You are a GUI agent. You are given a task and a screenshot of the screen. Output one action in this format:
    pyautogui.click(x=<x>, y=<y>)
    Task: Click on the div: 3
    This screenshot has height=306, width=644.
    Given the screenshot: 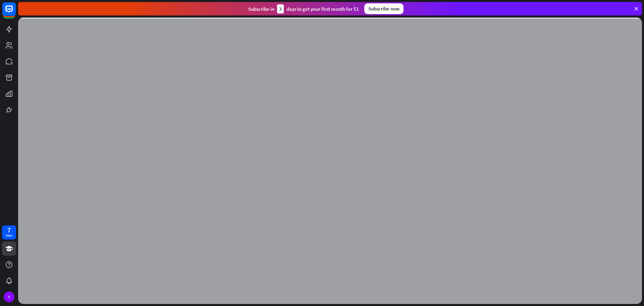 What is the action you would take?
    pyautogui.click(x=280, y=8)
    